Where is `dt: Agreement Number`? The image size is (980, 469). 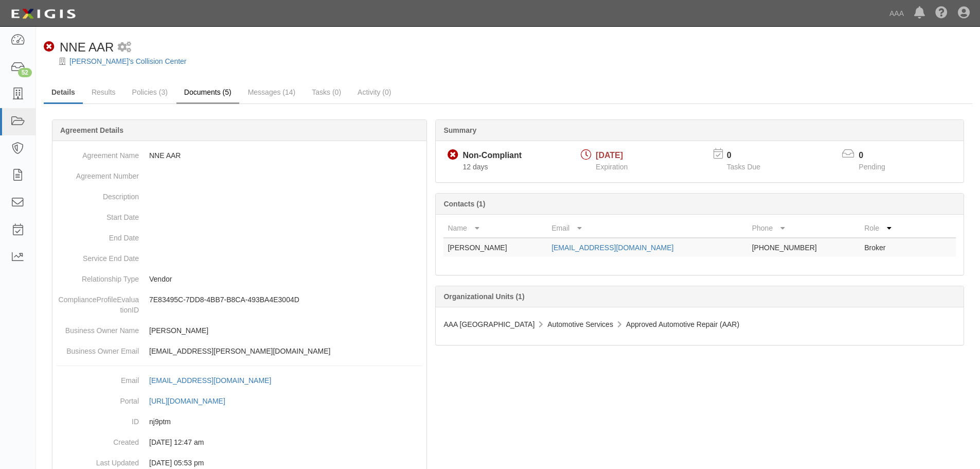
dt: Agreement Number is located at coordinates (98, 174).